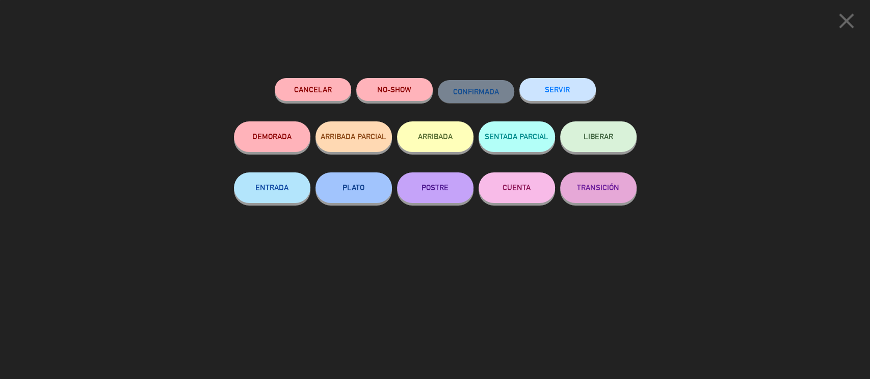 This screenshot has width=870, height=379. Describe the element at coordinates (272, 137) in the screenshot. I see `button: DEMORADA` at that location.